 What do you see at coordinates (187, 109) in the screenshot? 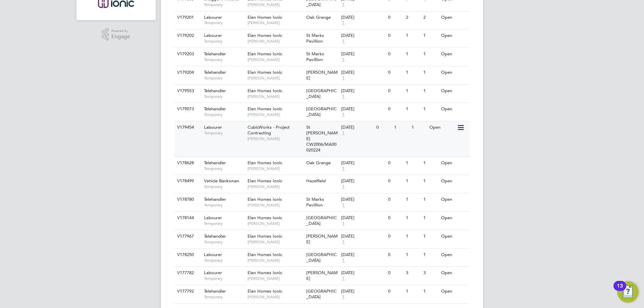
I see `div: V179073` at bounding box center [187, 109].